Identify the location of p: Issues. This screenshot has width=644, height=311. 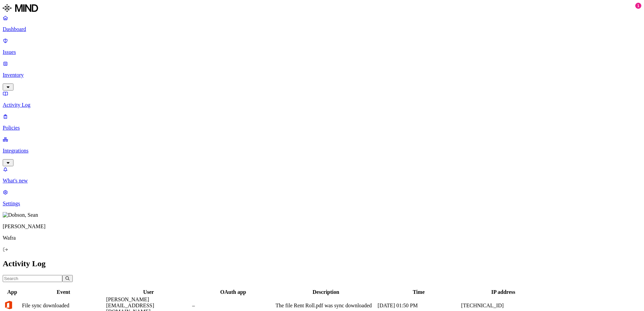
(322, 52).